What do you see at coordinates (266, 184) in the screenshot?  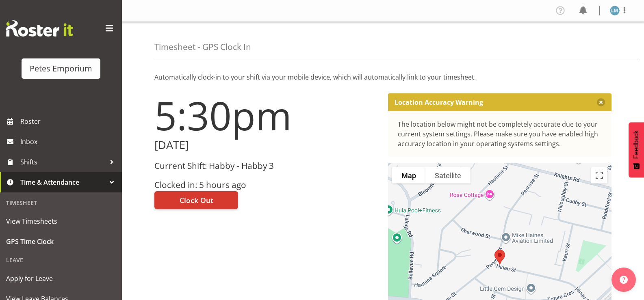 I see `h3: Clocked in: 5 hours ago` at bounding box center [266, 184].